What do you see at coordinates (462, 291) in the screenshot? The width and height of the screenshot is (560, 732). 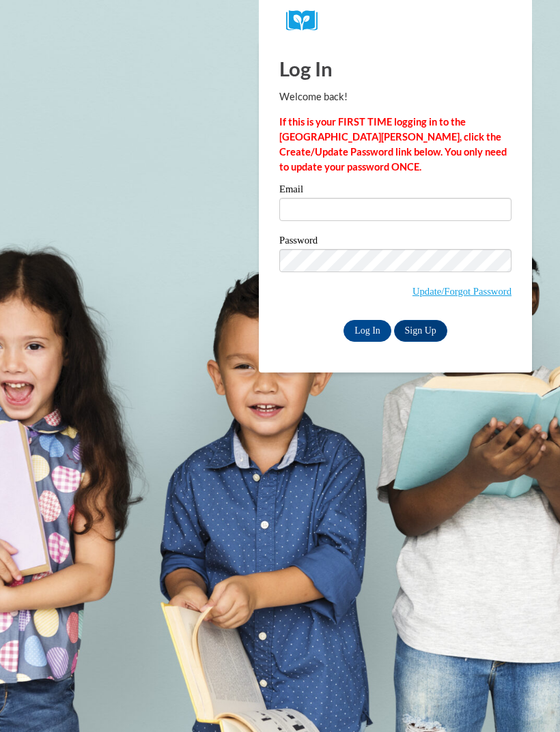 I see `a: Update/Forgot Password` at bounding box center [462, 291].